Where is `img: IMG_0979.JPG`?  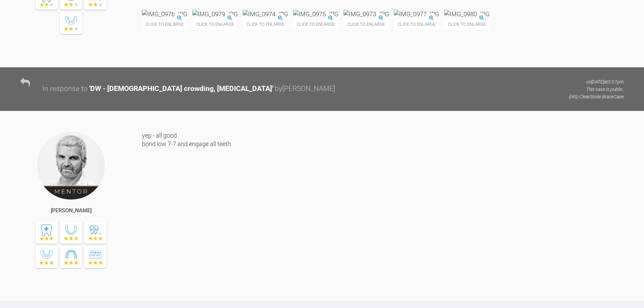 img: IMG_0979.JPG is located at coordinates (215, 14).